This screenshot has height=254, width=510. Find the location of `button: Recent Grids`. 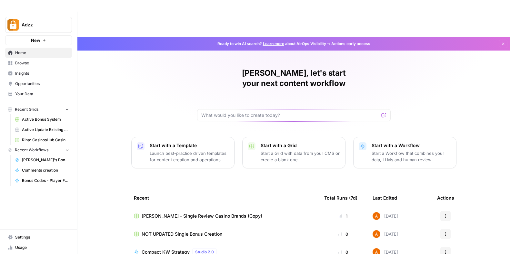

button: Recent Grids is located at coordinates (38, 110).